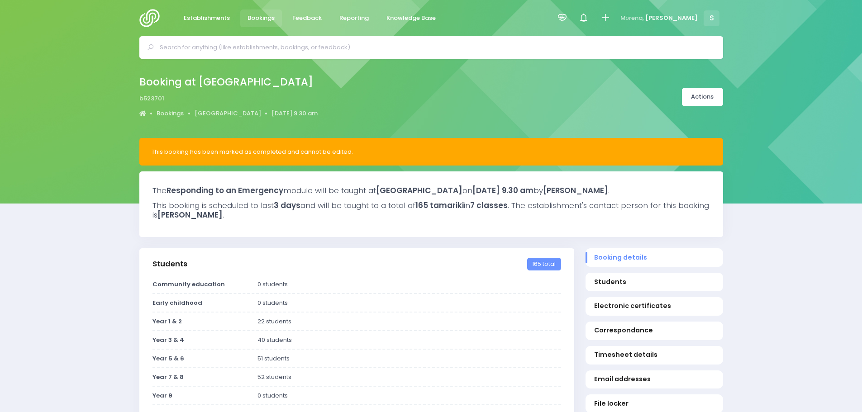 The height and width of the screenshot is (412, 862). Describe the element at coordinates (655, 355) in the screenshot. I see `a: Timesheet details` at that location.